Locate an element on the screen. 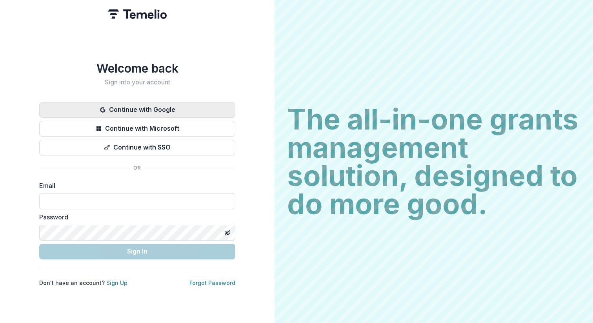 The image size is (593, 323). p: Don't have an account? is located at coordinates (83, 282).